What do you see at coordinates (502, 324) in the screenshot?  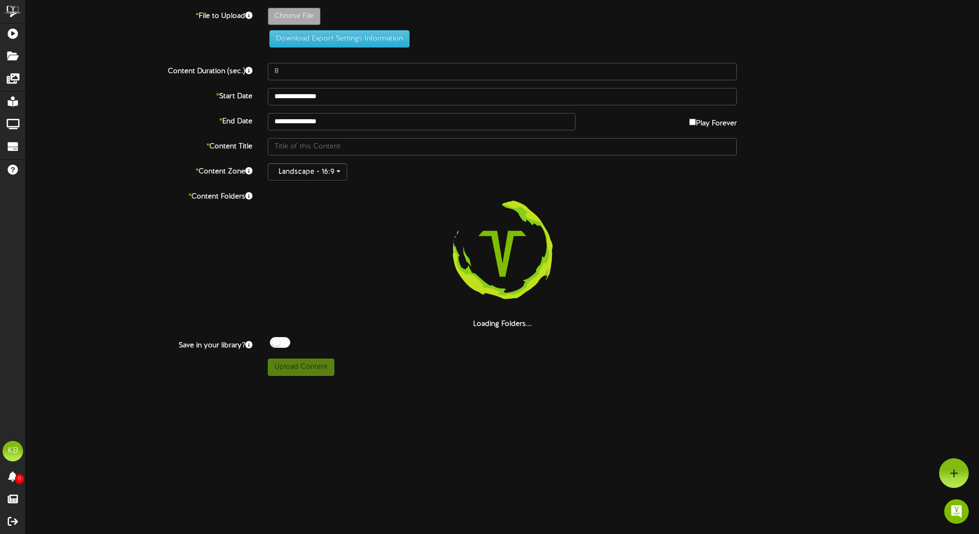 I see `strong: Loading Folders...` at bounding box center [502, 324].